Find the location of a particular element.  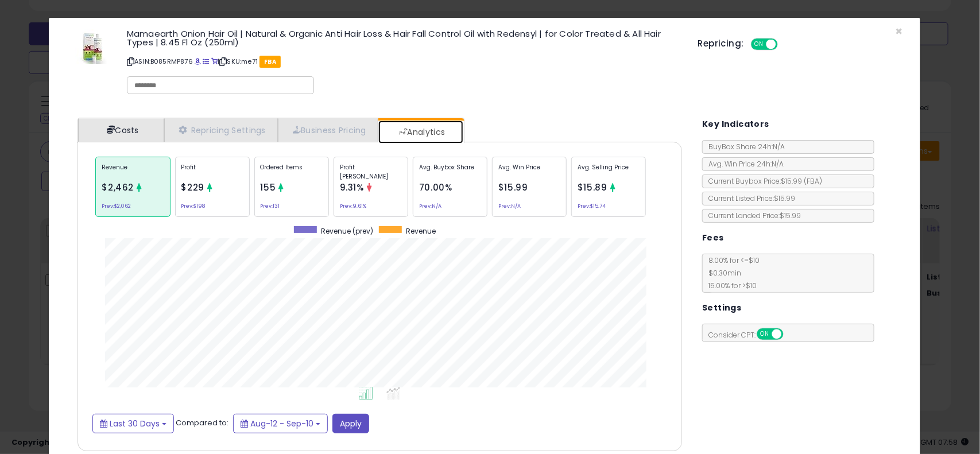

span: 9.31% is located at coordinates (352, 187).